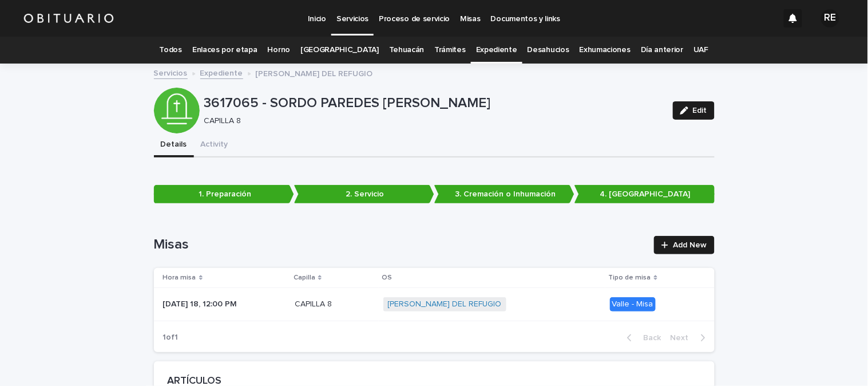 The height and width of the screenshot is (386, 868). I want to click on a: Todos, so click(170, 50).